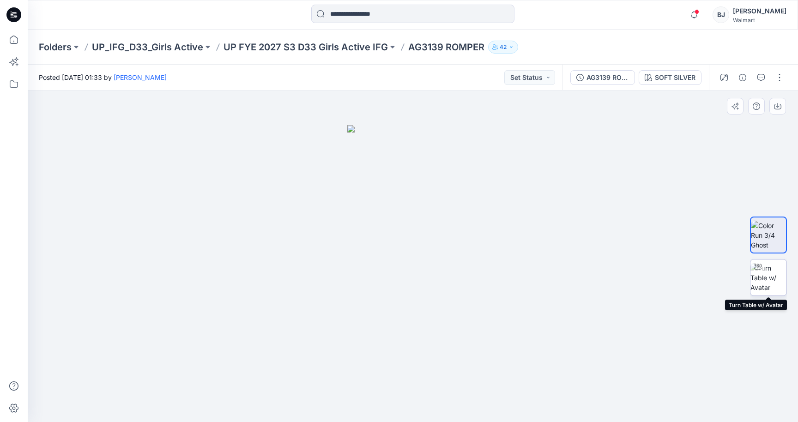 The height and width of the screenshot is (422, 798). Describe the element at coordinates (760, 20) in the screenshot. I see `div: Walmart` at that location.